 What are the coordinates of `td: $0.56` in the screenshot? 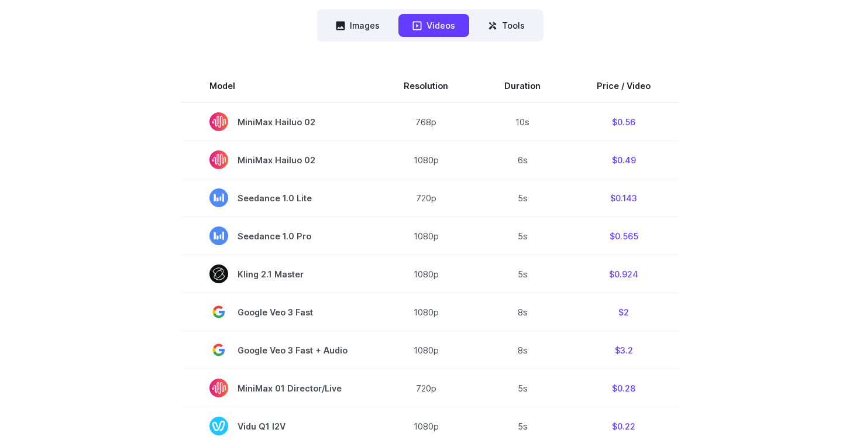 It's located at (623, 122).